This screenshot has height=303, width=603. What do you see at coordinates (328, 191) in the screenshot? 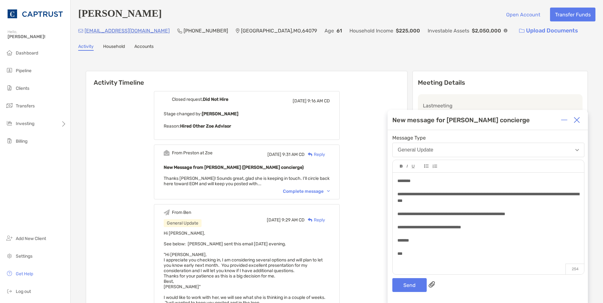
I see `img: Chevron icon` at bounding box center [328, 191].